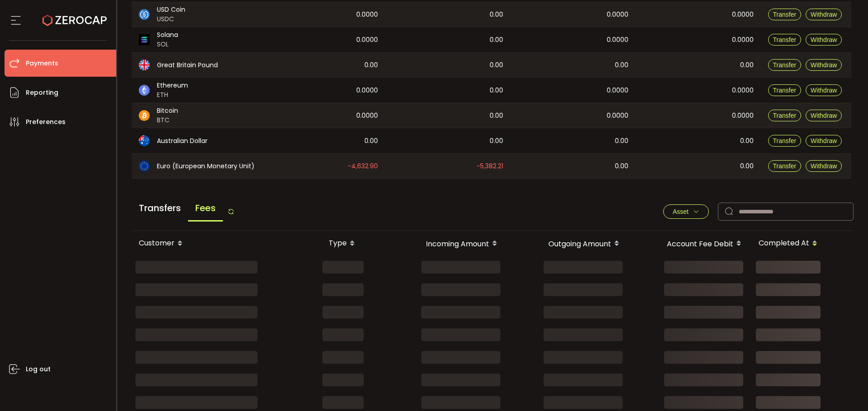 This screenshot has width=868, height=411. I want to click on span: USD Coin, so click(171, 10).